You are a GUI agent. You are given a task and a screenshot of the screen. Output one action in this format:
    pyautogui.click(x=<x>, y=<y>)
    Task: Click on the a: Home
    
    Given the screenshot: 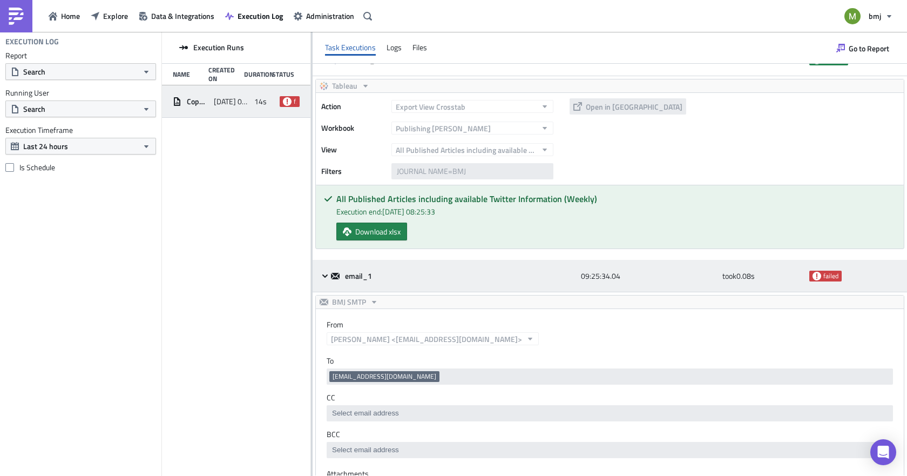 What is the action you would take?
    pyautogui.click(x=64, y=16)
    